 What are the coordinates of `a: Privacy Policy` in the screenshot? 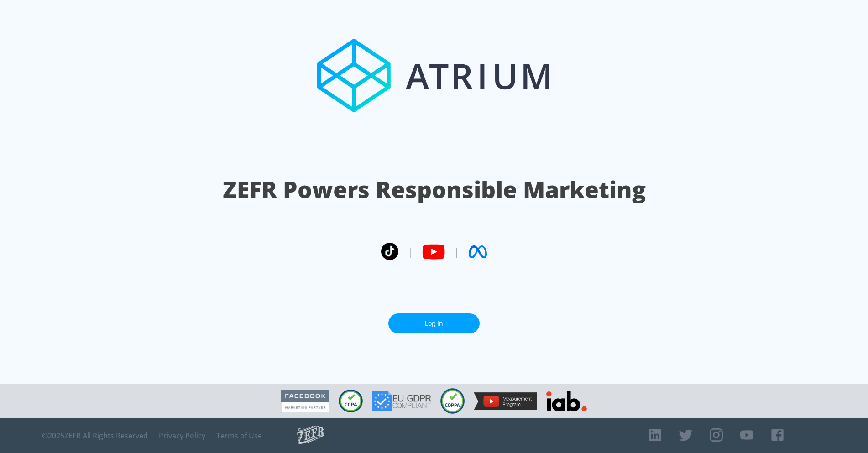 It's located at (182, 436).